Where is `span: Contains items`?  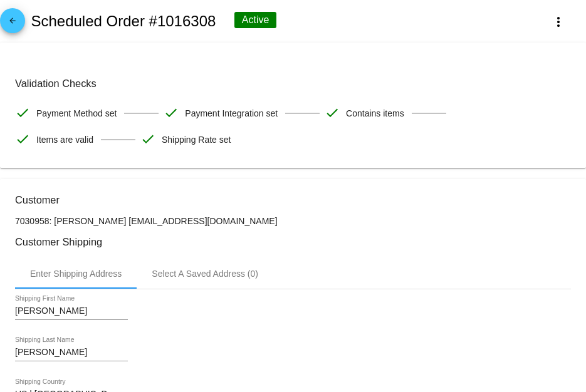
span: Contains items is located at coordinates (375, 114).